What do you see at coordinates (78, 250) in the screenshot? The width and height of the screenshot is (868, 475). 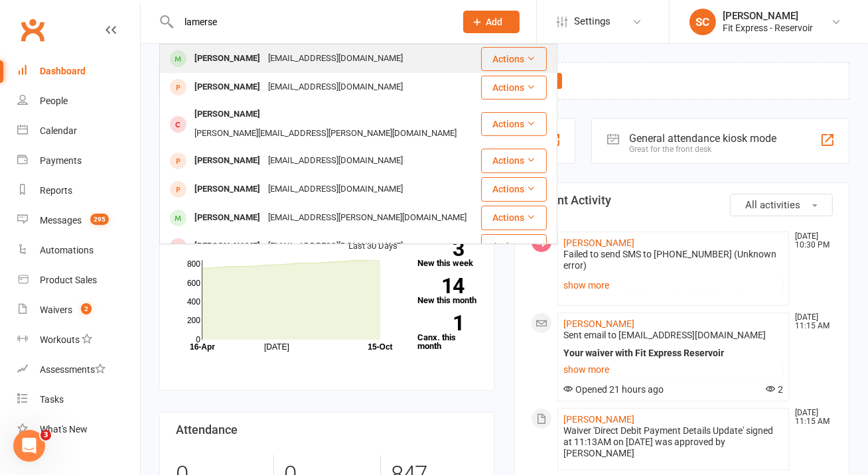 I see `a: Automations` at bounding box center [78, 250].